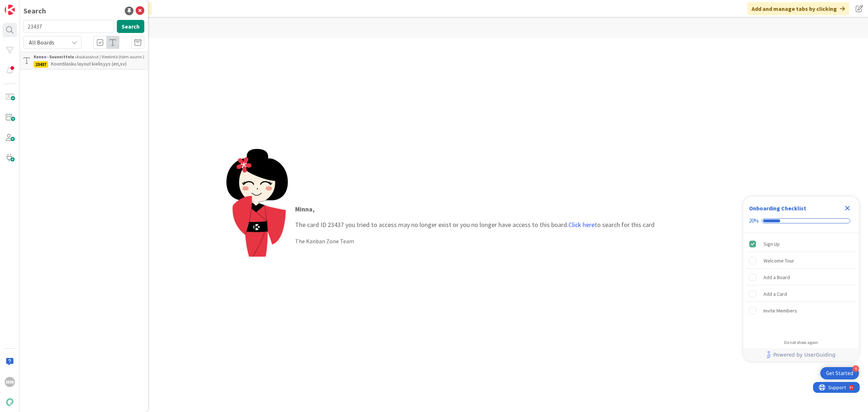  Describe the element at coordinates (839, 373) in the screenshot. I see `div: Open Get Started checklist, remaining modules: 4` at that location.